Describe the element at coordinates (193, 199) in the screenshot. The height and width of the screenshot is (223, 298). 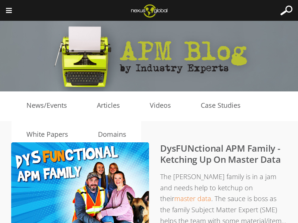
I see `a: master data` at that location.